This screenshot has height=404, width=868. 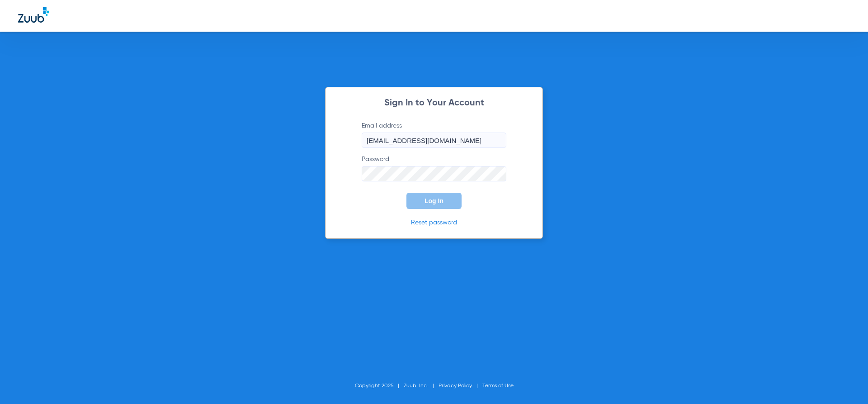 I want to click on span: Log In, so click(x=434, y=201).